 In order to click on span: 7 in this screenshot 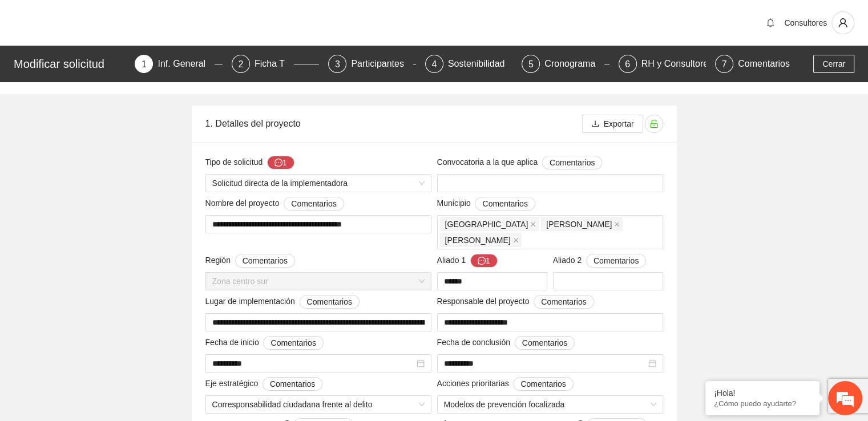, I will do `click(724, 64)`.